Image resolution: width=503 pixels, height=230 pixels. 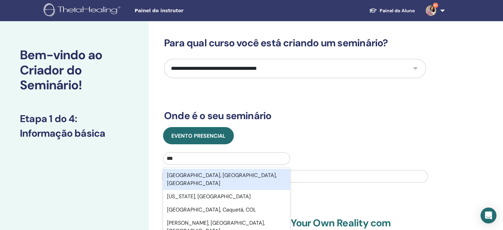 What do you see at coordinates (74, 70) in the screenshot?
I see `h2: Bem-vindo ao Criador do Seminário!` at bounding box center [74, 70].